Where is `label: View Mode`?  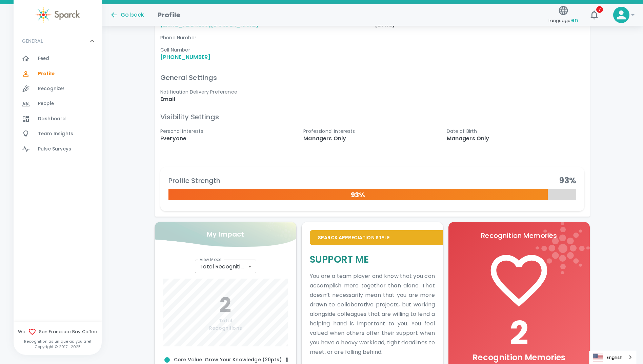 label: View Mode is located at coordinates (211, 259).